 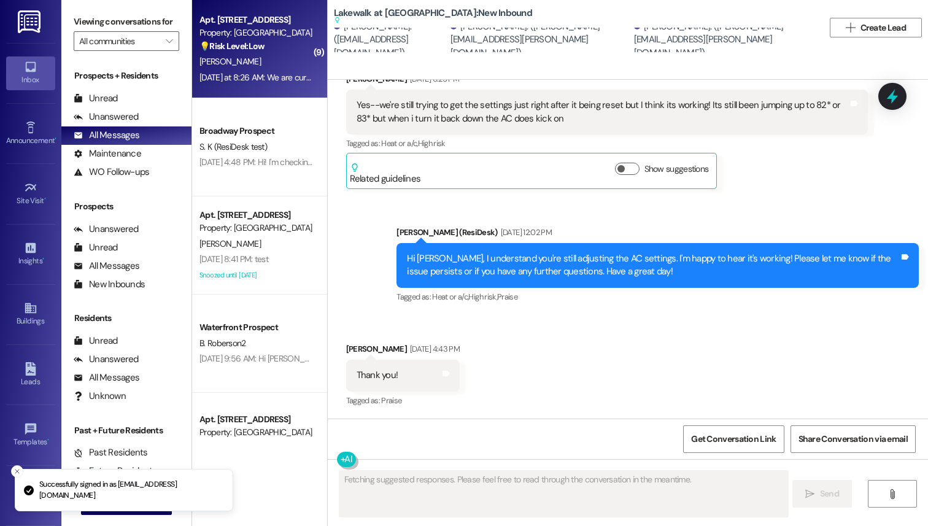 What do you see at coordinates (432, 143) in the screenshot?
I see `span: High risk` at bounding box center [432, 143].